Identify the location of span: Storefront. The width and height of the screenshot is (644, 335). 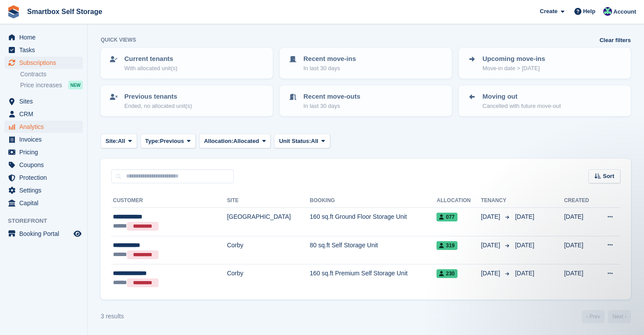
(47, 221).